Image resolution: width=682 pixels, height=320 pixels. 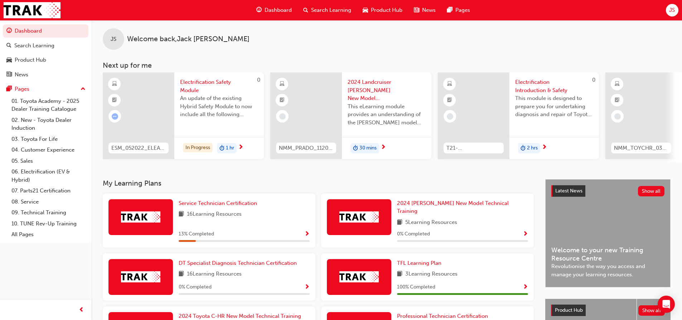 What do you see at coordinates (198, 147) in the screenshot?
I see `div: In Progress` at bounding box center [198, 147].